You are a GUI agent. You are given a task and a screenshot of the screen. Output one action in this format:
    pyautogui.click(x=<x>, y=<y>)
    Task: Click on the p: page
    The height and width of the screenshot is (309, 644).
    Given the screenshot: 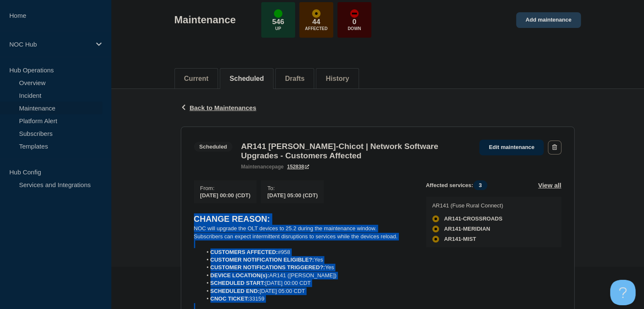 What is the action you would take?
    pyautogui.click(x=262, y=167)
    